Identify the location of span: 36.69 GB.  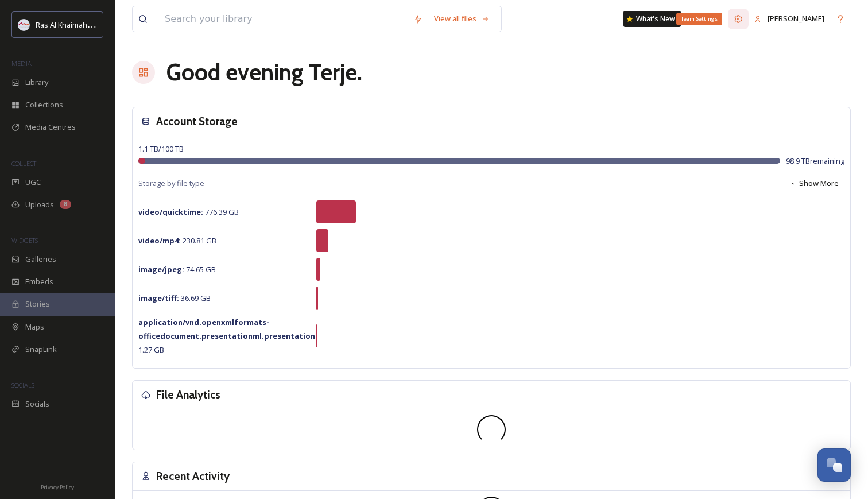
(175, 298).